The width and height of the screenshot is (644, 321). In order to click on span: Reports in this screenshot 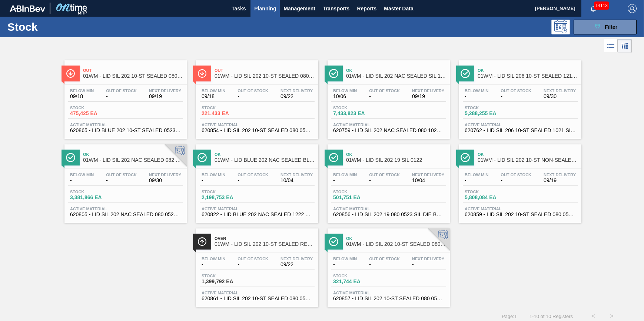, I will do `click(366, 9)`.